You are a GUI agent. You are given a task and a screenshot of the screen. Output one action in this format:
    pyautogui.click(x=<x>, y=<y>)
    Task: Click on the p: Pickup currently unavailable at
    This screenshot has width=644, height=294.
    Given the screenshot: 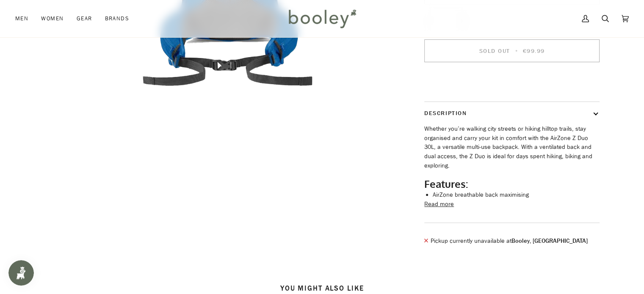 What is the action you would take?
    pyautogui.click(x=509, y=241)
    